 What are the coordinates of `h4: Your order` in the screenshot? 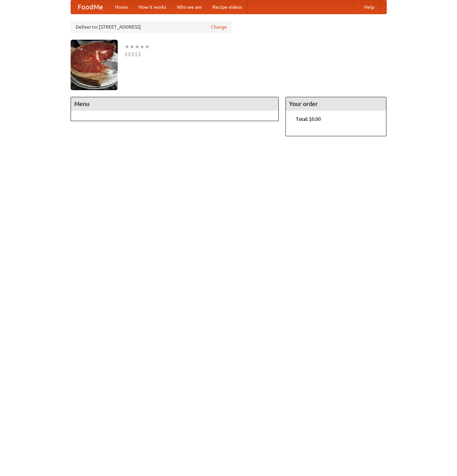 It's located at (336, 104).